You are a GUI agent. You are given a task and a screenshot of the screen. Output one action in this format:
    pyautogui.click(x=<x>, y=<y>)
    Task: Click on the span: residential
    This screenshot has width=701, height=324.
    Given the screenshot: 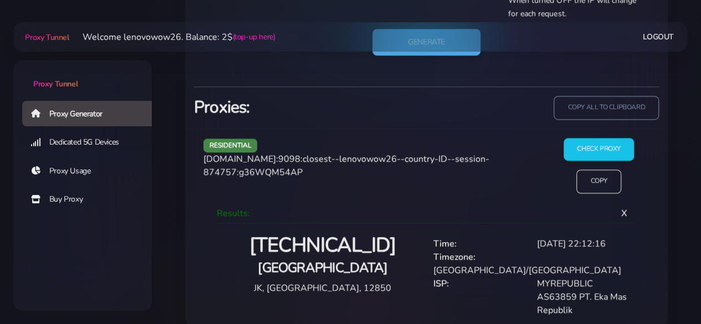 What is the action you would take?
    pyautogui.click(x=231, y=145)
    